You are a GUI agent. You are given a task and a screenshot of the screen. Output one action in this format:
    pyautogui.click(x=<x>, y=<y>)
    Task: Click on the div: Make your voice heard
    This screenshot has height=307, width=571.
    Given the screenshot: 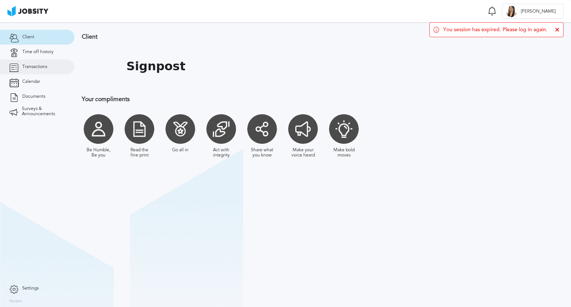 What is the action you would take?
    pyautogui.click(x=303, y=153)
    